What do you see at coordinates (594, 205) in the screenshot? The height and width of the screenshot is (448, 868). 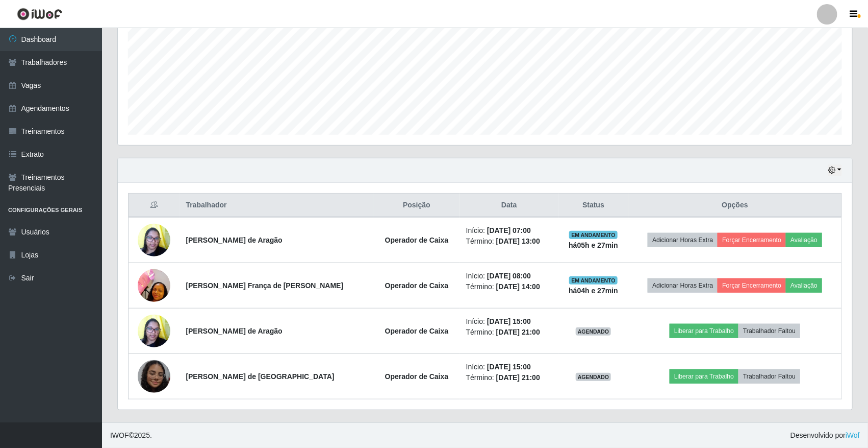 I see `th: Status` at bounding box center [594, 205].